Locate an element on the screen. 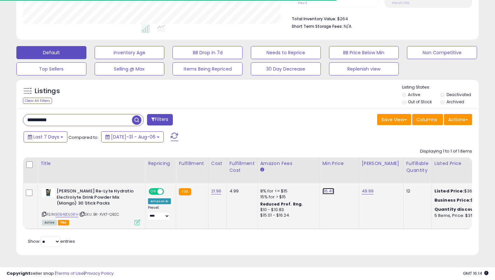 The width and height of the screenshot is (495, 280). span: | SKU: BK-XVKT-QB2C is located at coordinates (99, 215).